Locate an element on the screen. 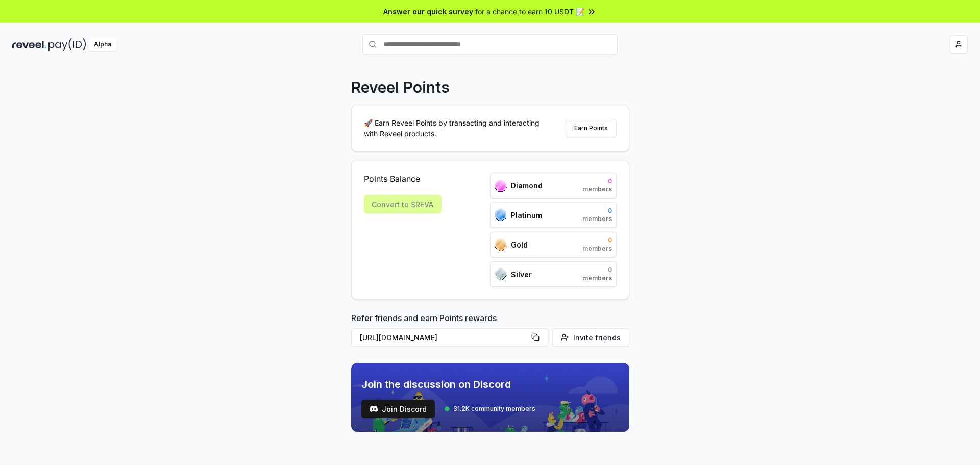 This screenshot has width=980, height=465. button: Join Discord is located at coordinates (398, 409).